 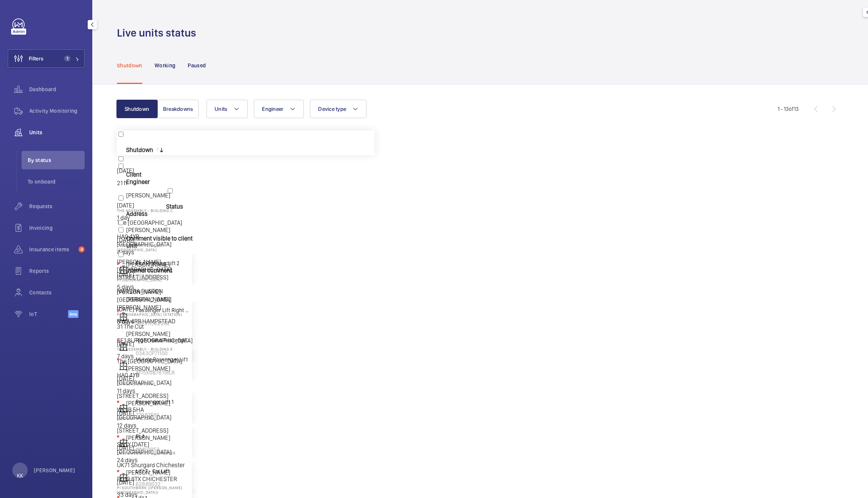 I want to click on p: 4 days, so click(x=145, y=252).